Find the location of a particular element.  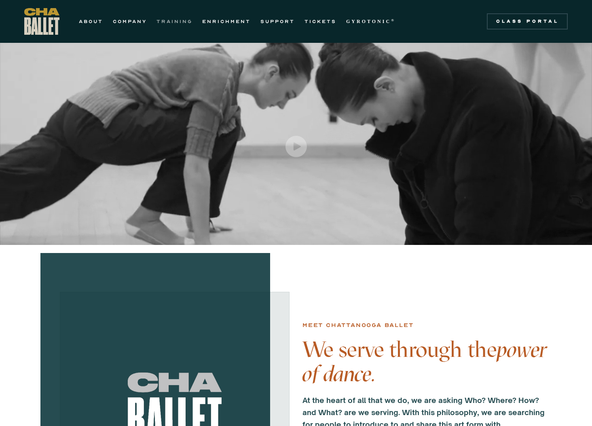

a: ENRICHMENT is located at coordinates (227, 21).